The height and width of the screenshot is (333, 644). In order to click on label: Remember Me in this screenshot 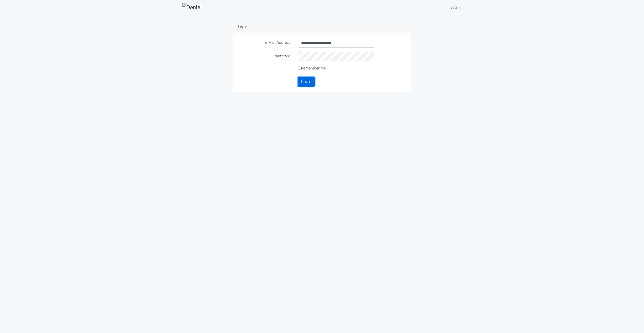, I will do `click(311, 68)`.